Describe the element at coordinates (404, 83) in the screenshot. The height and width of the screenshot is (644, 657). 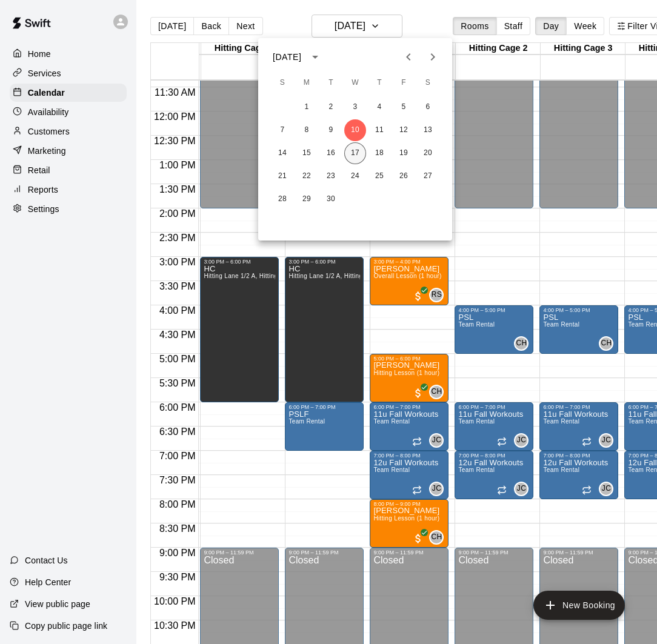
I see `span: Friday` at that location.